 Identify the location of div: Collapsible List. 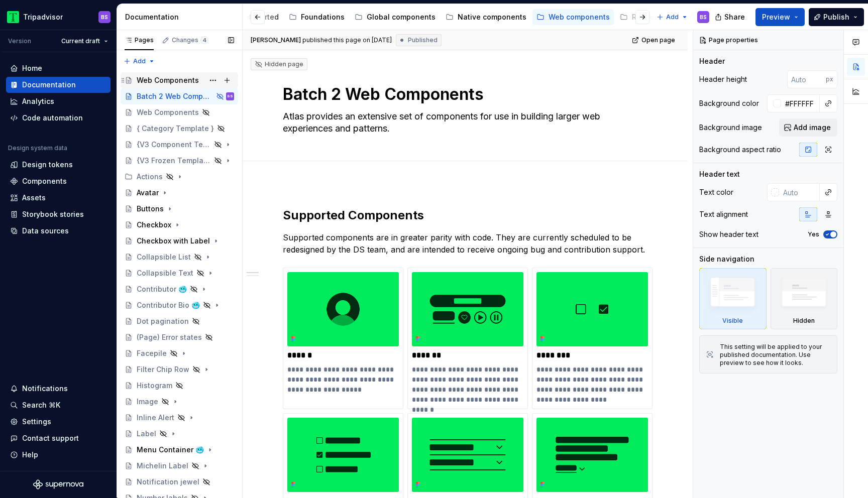
(164, 257).